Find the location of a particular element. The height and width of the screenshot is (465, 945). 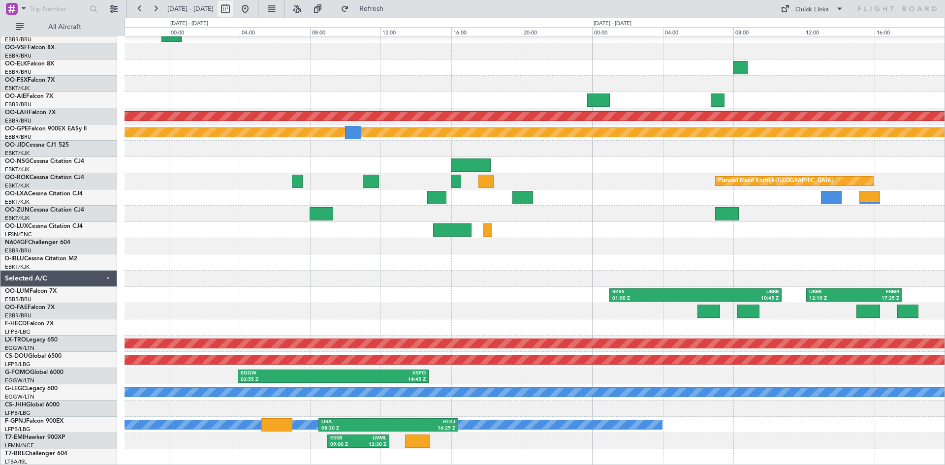

span: OO-NSG is located at coordinates (17, 161).